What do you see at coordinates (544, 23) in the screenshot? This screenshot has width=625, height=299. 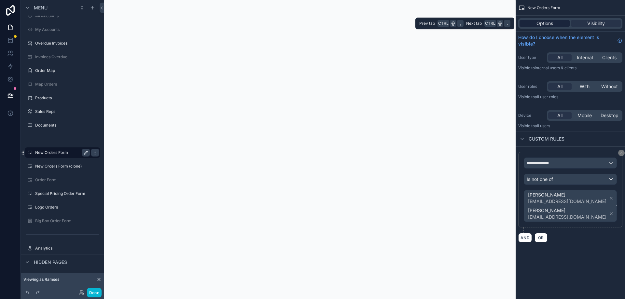 I see `span: Options` at bounding box center [544, 23].